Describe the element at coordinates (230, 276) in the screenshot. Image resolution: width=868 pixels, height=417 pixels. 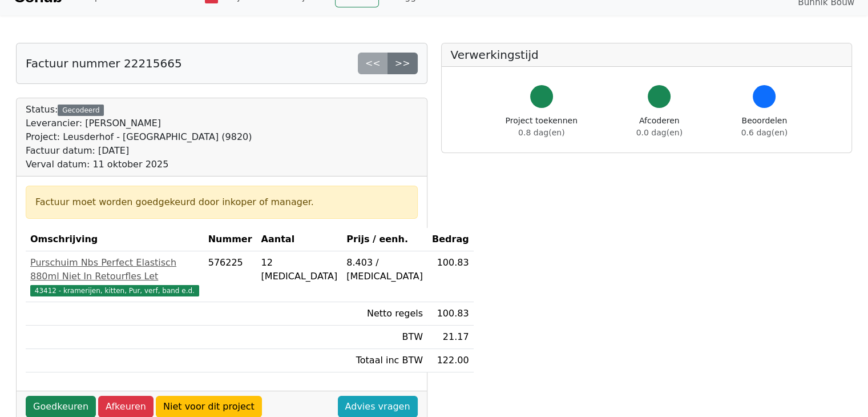
I see `td: 576225` at that location.